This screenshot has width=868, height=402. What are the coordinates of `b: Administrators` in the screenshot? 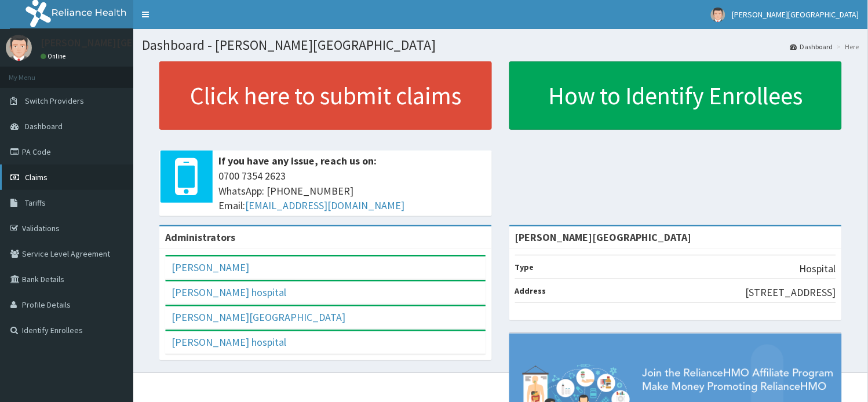 It's located at (200, 237).